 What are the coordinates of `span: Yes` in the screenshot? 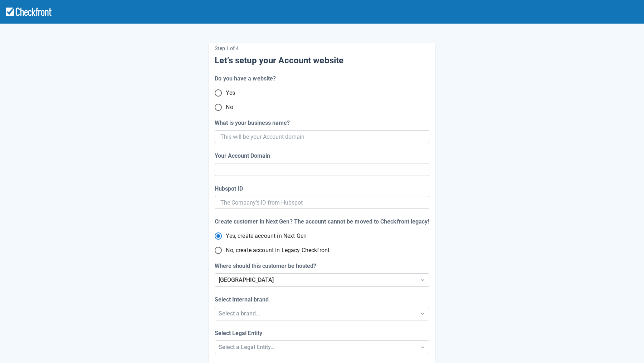 It's located at (230, 93).